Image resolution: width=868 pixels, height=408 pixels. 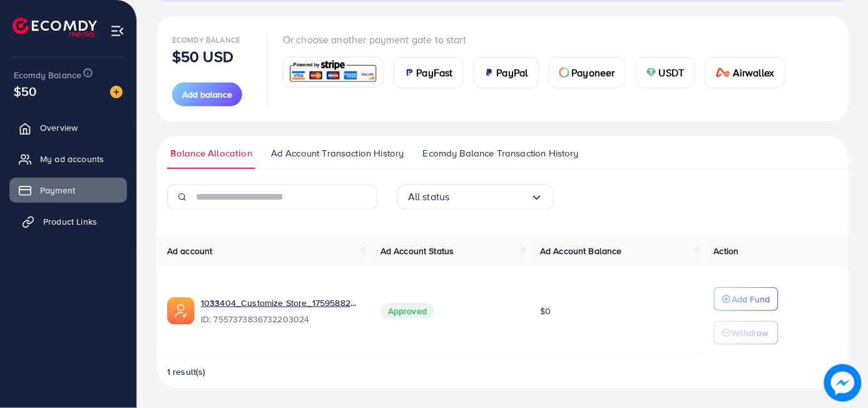 What do you see at coordinates (545, 311) in the screenshot?
I see `span: $0` at bounding box center [545, 311].